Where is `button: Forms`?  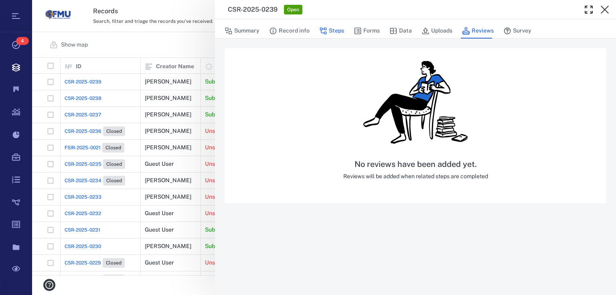 button: Forms is located at coordinates (367, 31).